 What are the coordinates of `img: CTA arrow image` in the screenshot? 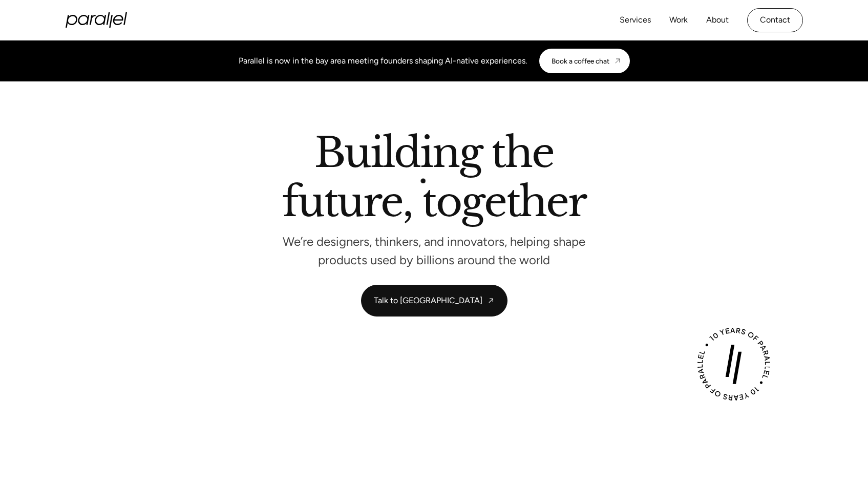 It's located at (618, 61).